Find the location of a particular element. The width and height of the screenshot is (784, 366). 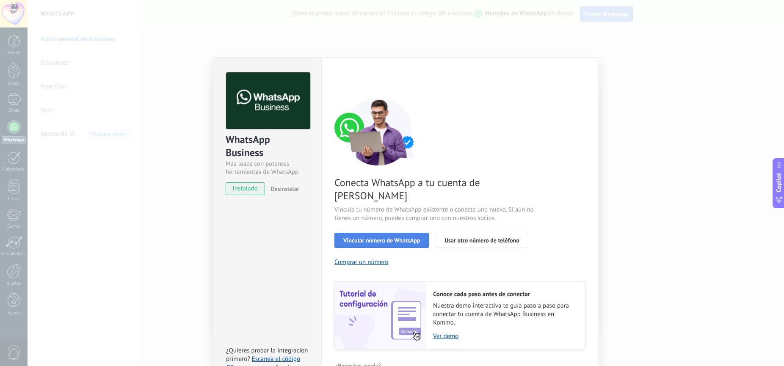

button: Desinstalar is located at coordinates (283, 189).